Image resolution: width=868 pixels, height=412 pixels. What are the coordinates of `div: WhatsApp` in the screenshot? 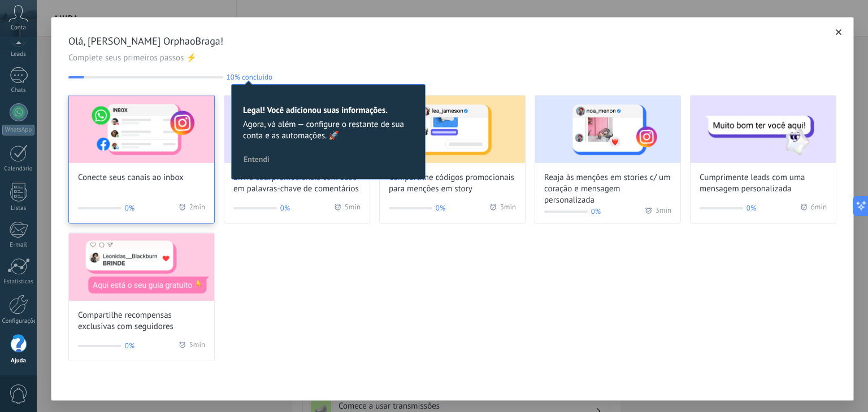 It's located at (18, 130).